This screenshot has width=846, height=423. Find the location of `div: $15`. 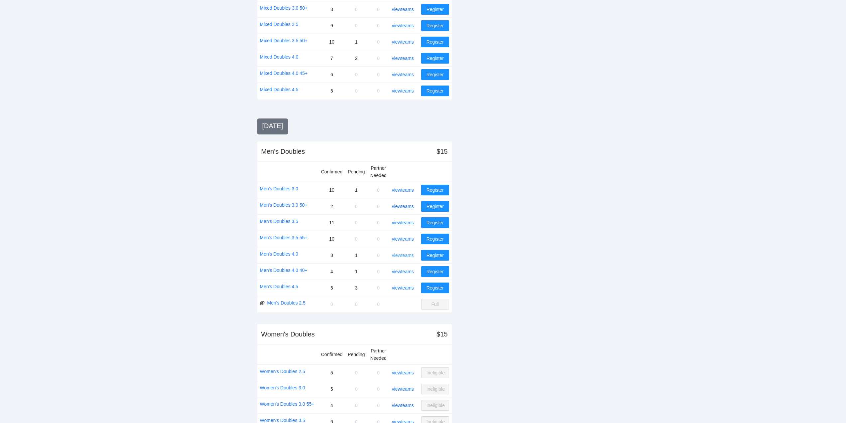

div: $15 is located at coordinates (442, 334).